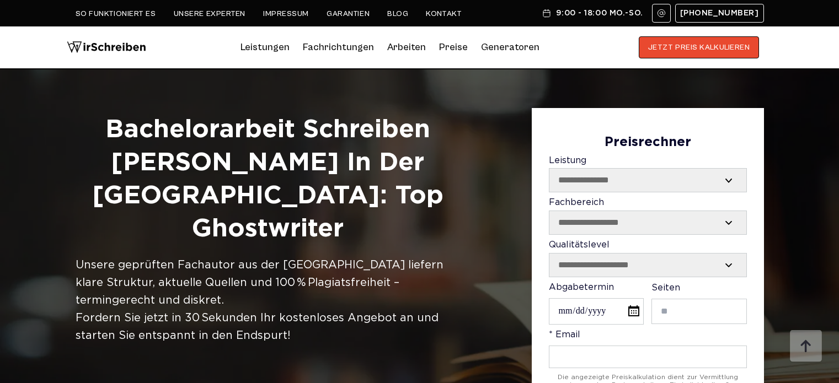  I want to click on input: Abgabetermin, so click(596, 311).